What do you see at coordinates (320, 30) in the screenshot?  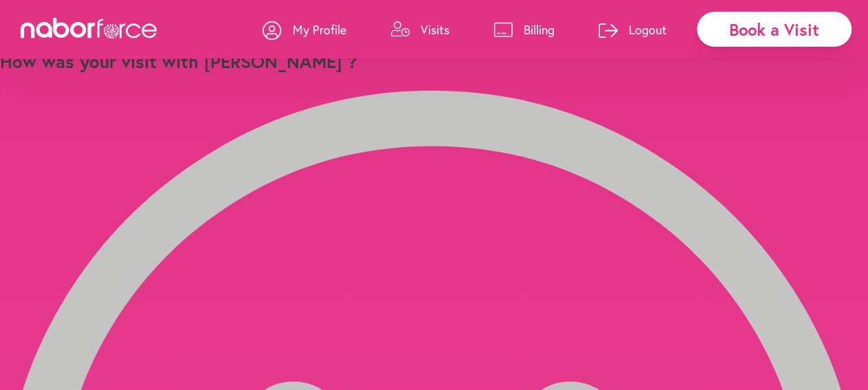 I see `p: My Profile` at bounding box center [320, 30].